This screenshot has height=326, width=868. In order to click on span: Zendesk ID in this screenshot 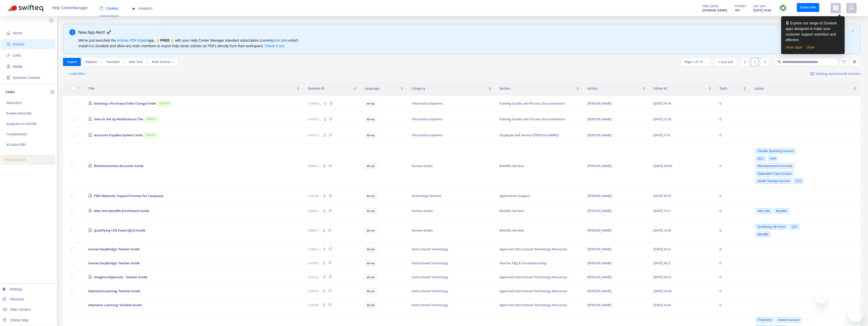, I will do `click(330, 89)`.